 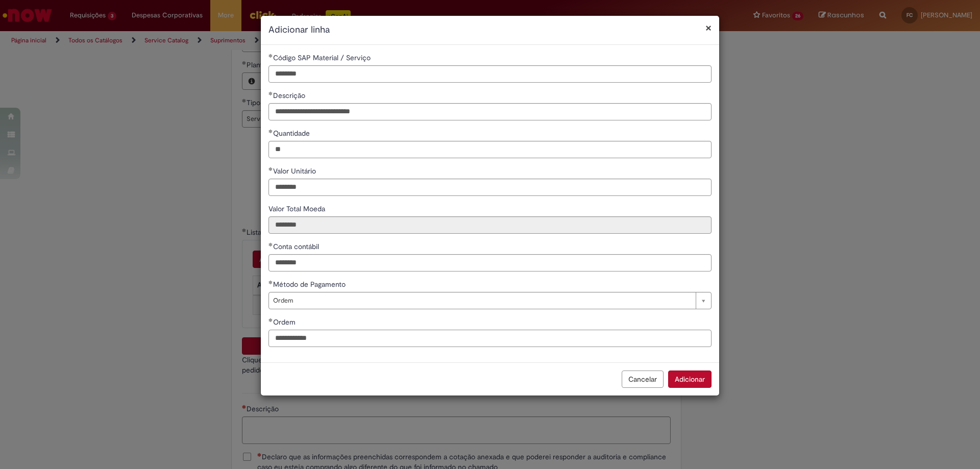 What do you see at coordinates (292, 133) in the screenshot?
I see `span: Quantidade` at bounding box center [292, 133].